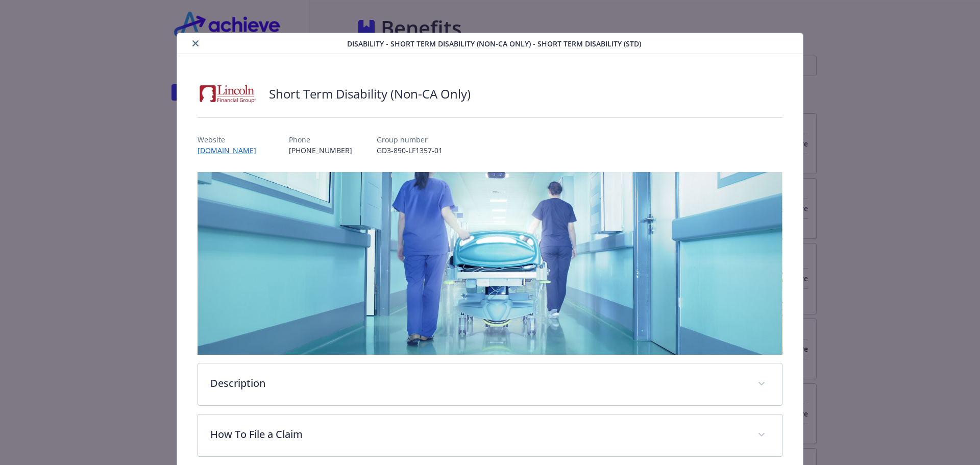  I want to click on div: How To File a Claim, so click(490, 436).